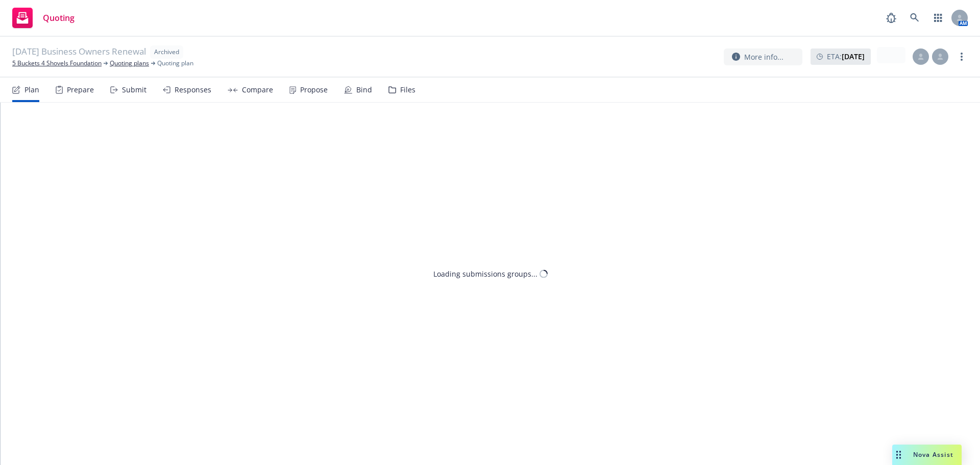  What do you see at coordinates (764, 57) in the screenshot?
I see `span: More info...` at bounding box center [764, 57].